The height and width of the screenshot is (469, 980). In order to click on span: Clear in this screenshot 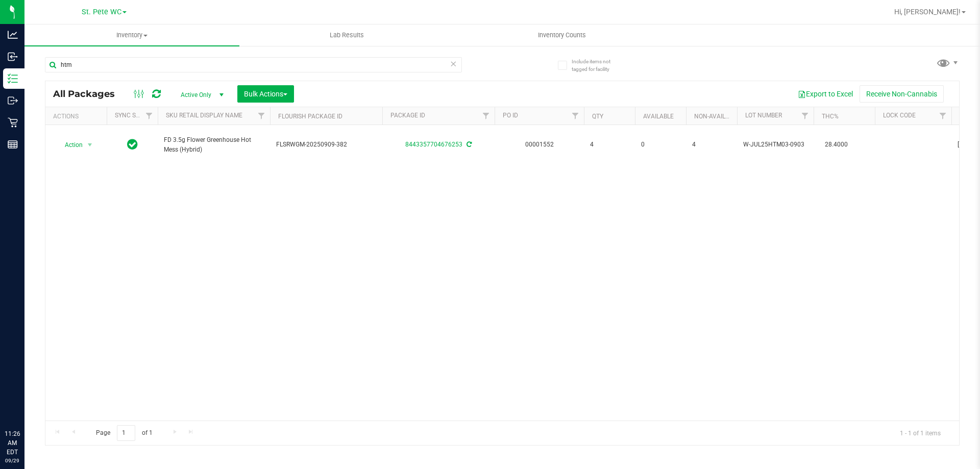, I will do `click(453, 64)`.